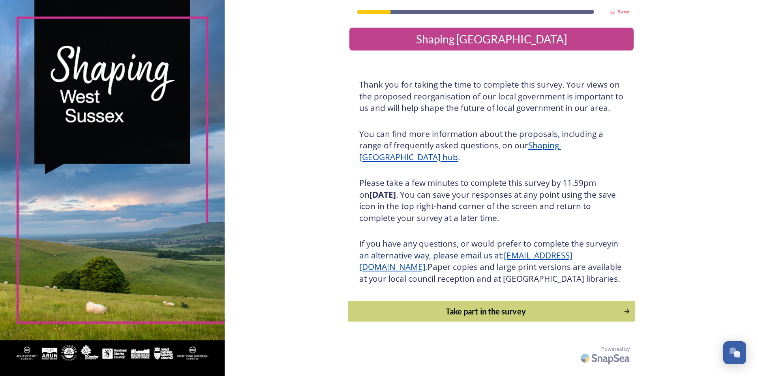 The height and width of the screenshot is (376, 758). What do you see at coordinates (606, 358) in the screenshot?
I see `img: SnapSea Logo` at bounding box center [606, 358].